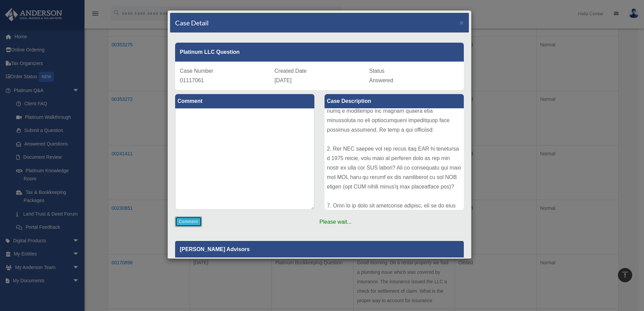  I want to click on span: Created Date, so click(290, 71).